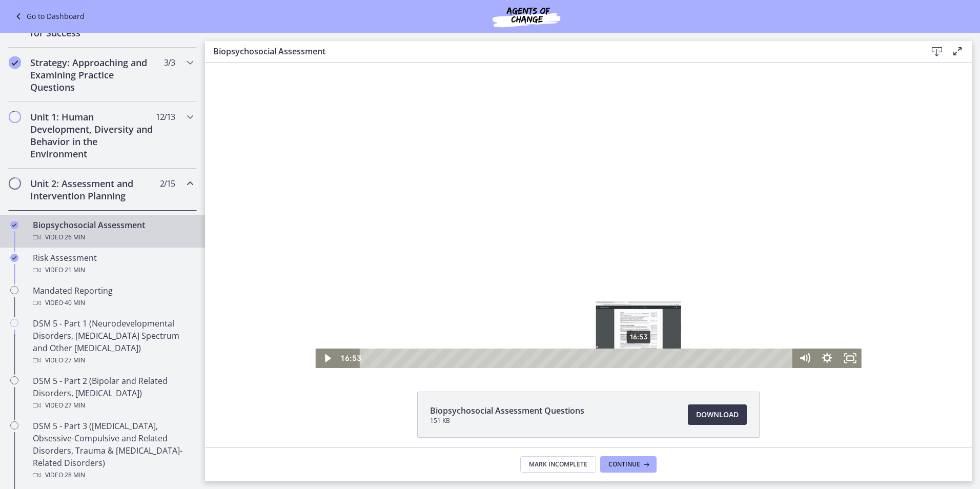  Describe the element at coordinates (717, 415) in the screenshot. I see `a: Download` at that location.